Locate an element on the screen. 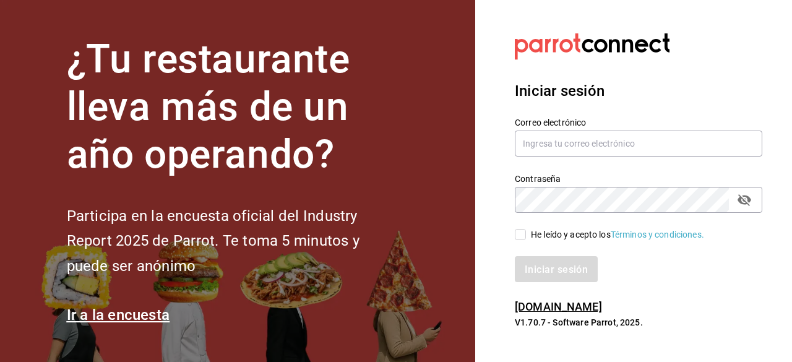 Image resolution: width=792 pixels, height=362 pixels. button: campo de contraseña is located at coordinates (744, 200).